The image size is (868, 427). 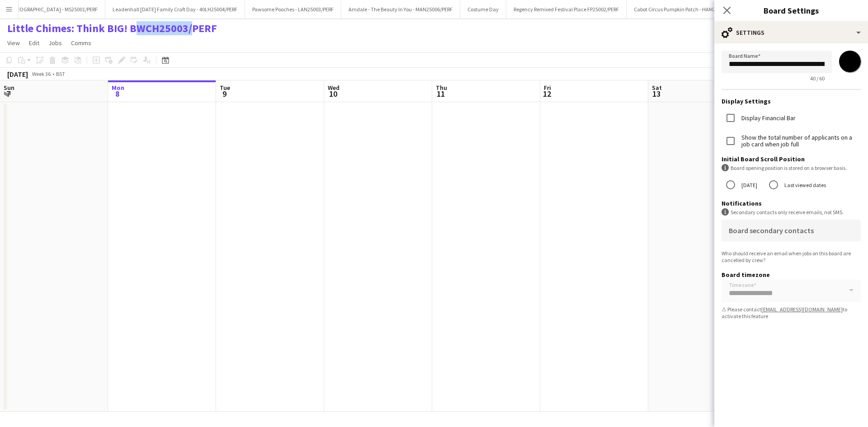 What do you see at coordinates (34, 43) in the screenshot?
I see `a: Edit` at bounding box center [34, 43].